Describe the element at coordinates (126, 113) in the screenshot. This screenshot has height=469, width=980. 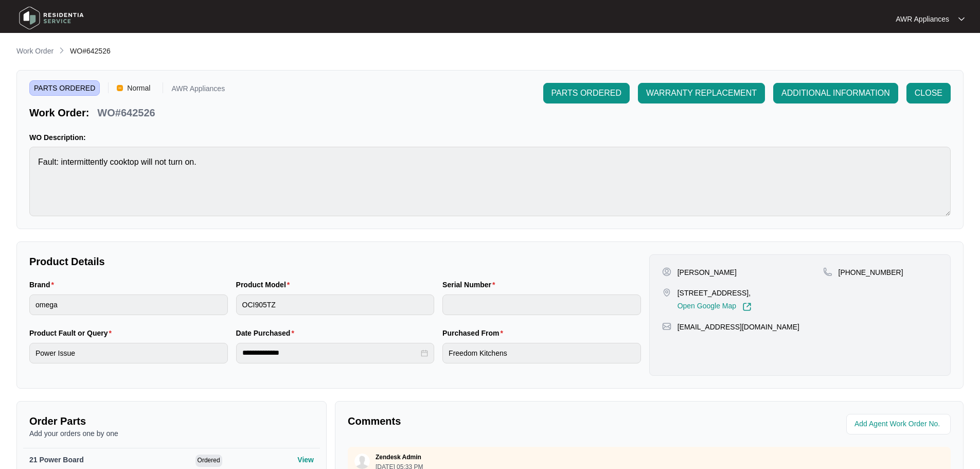
I see `p: WO#642526` at that location.